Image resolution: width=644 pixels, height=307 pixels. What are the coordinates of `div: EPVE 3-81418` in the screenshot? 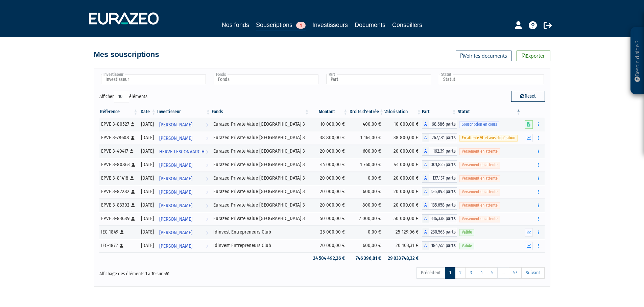 It's located at (119, 178).